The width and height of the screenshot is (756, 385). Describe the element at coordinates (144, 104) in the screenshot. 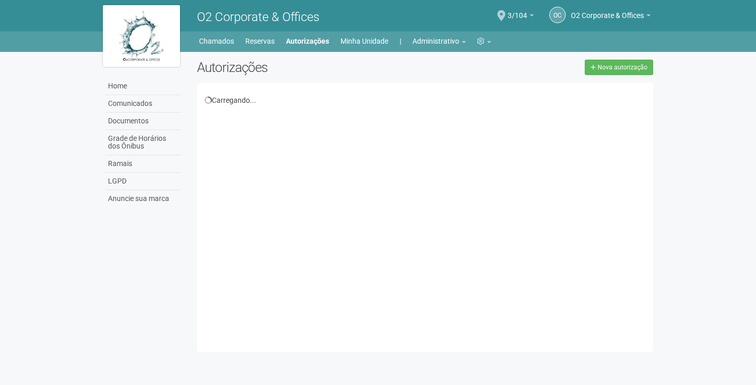

I see `a: Comunicados` at that location.